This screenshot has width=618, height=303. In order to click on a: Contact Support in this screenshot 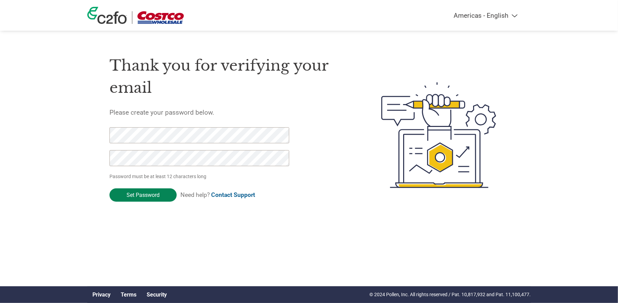, I will do `click(233, 195)`.